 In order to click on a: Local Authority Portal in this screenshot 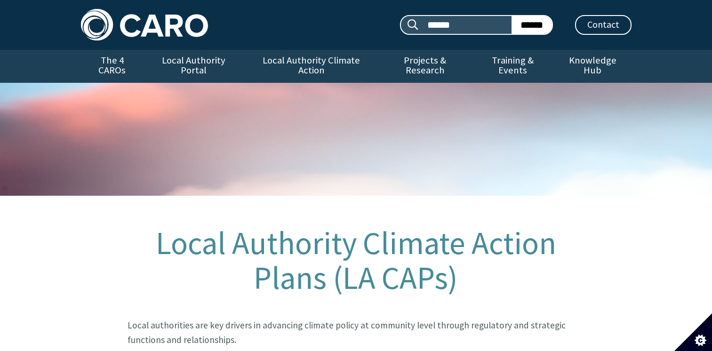, I will do `click(194, 66)`.